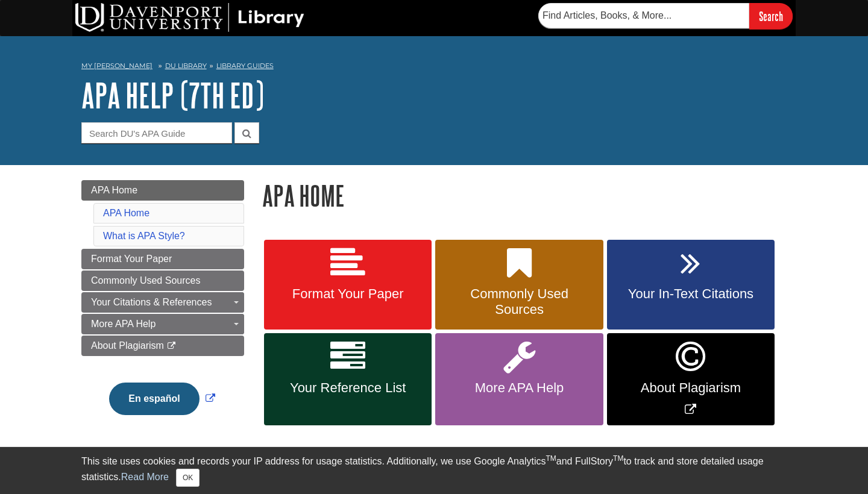 This screenshot has height=494, width=868. Describe the element at coordinates (157, 132) in the screenshot. I see `input: Search DU's APA Guide` at that location.